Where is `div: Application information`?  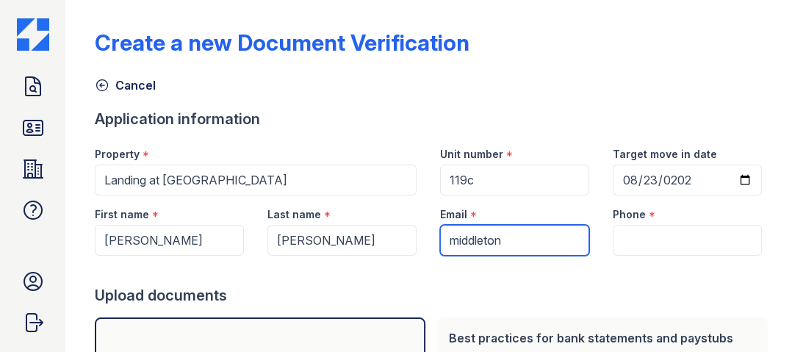
div: Application information is located at coordinates (434, 119).